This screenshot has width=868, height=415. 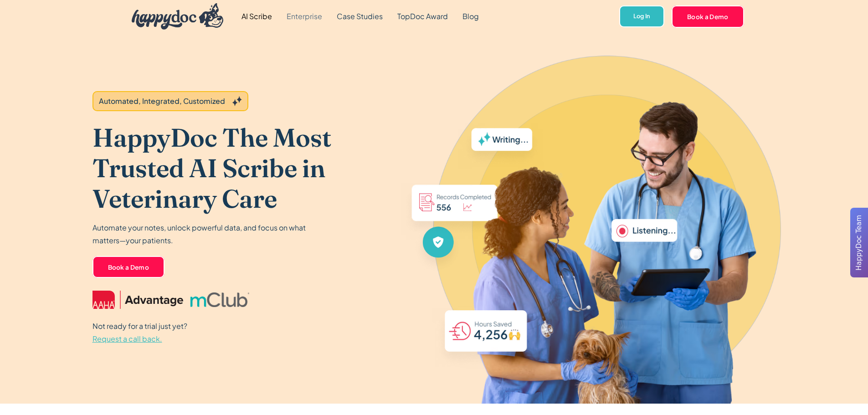 I want to click on div: Automated, Integrated, Customized, so click(x=162, y=101).